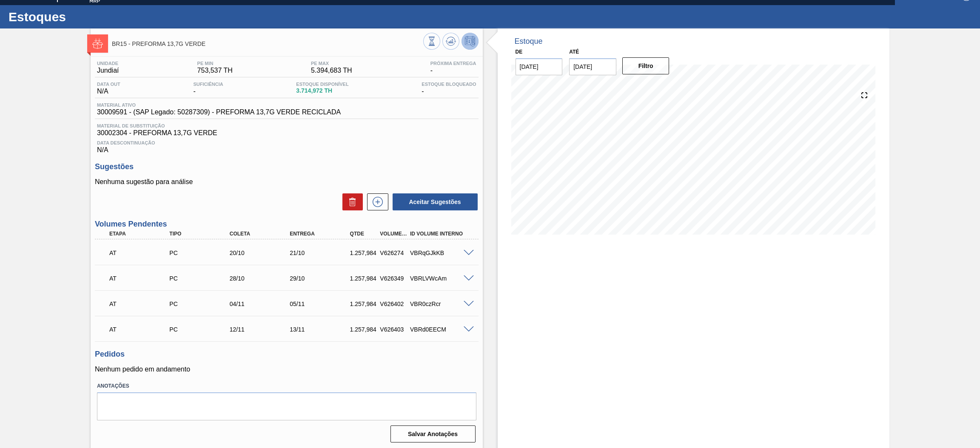  Describe the element at coordinates (287, 133) in the screenshot. I see `span: 30002304 - PREFORMA 13,7G VERDE` at that location.